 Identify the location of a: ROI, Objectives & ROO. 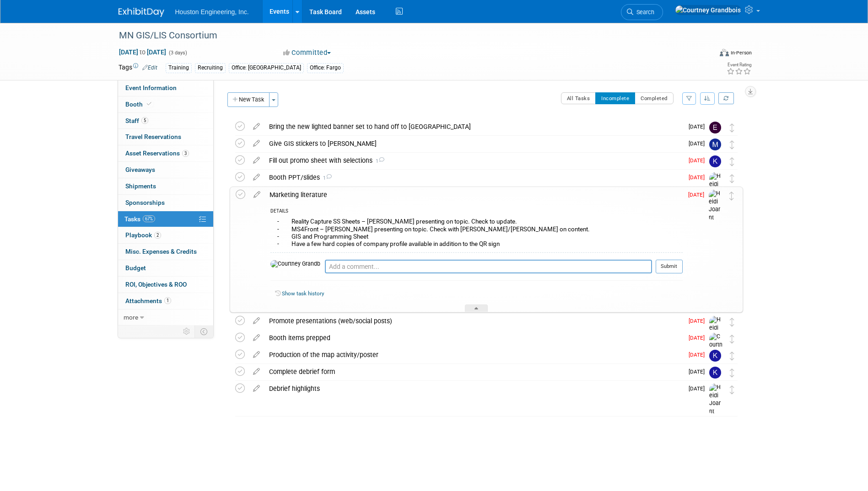
(166, 284).